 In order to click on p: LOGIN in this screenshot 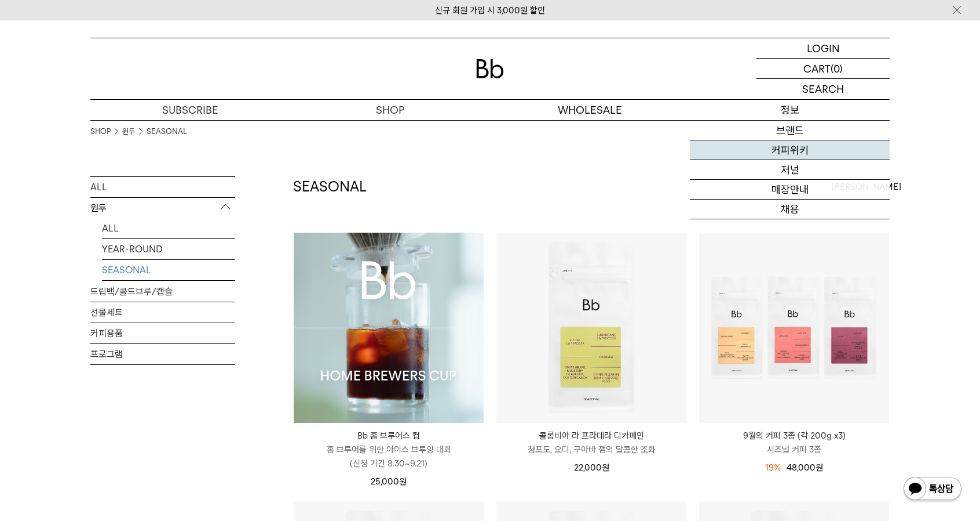, I will do `click(823, 48)`.